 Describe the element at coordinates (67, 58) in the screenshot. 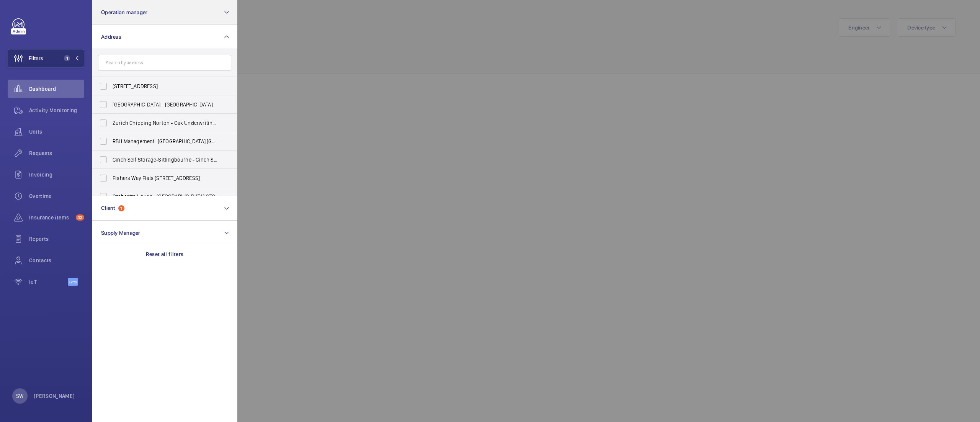

I see `span: 1` at that location.